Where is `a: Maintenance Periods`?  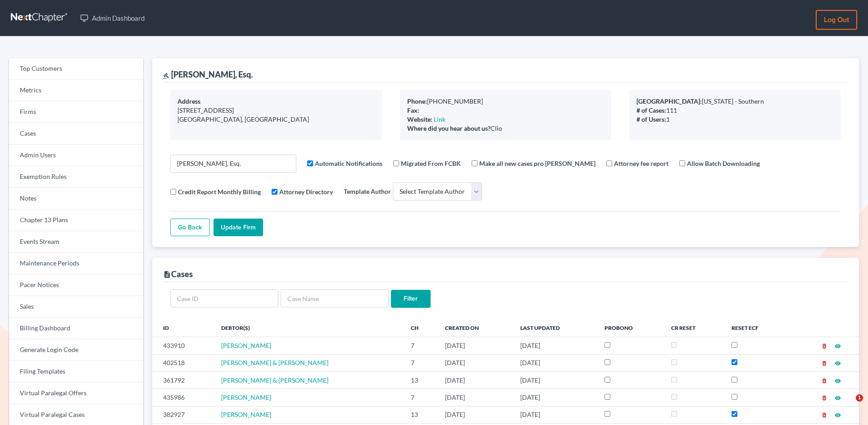
a: Maintenance Periods is located at coordinates (76, 264).